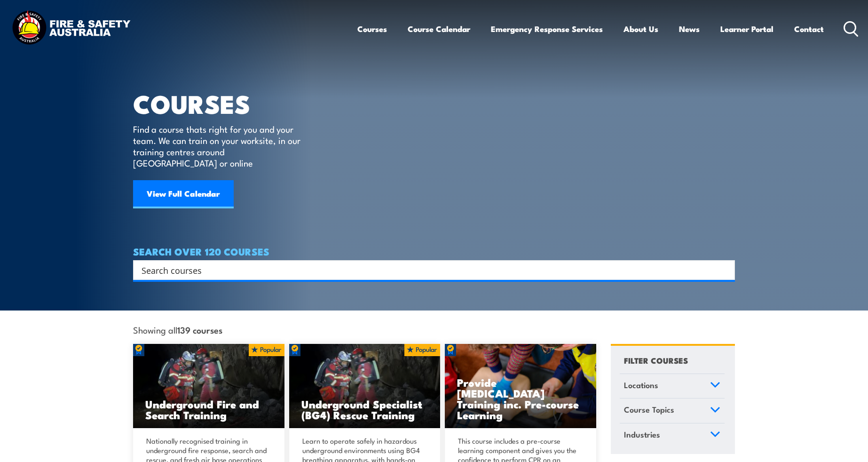 The height and width of the screenshot is (462, 868). What do you see at coordinates (809, 29) in the screenshot?
I see `a: Contact` at bounding box center [809, 29].